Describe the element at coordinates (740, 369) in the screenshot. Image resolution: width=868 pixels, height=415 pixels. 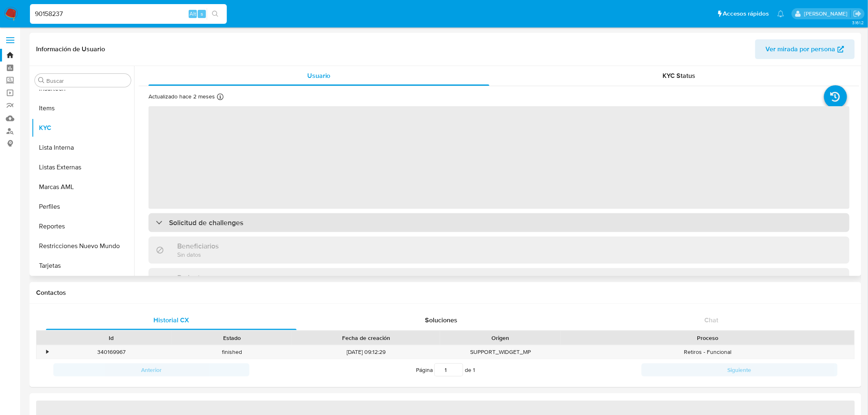
I see `button: Siguiente` at that location.